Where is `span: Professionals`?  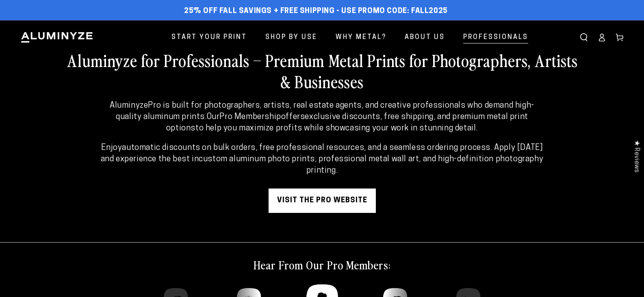
span: Professionals is located at coordinates (496, 37).